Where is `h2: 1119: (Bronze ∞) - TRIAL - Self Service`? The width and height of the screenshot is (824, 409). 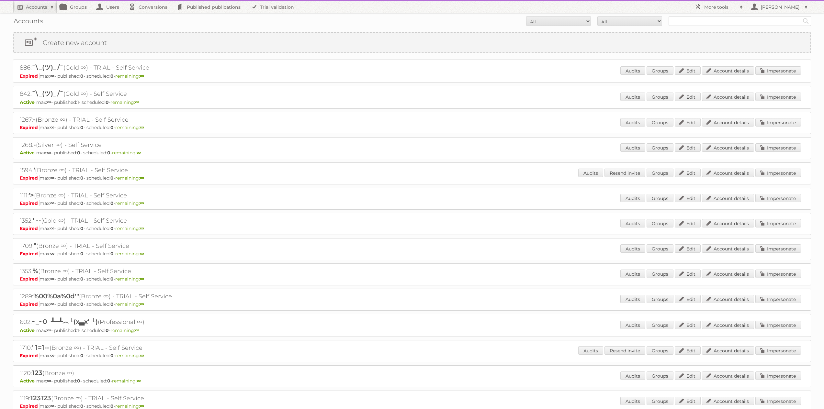
h2: 1119: (Bronze ∞) - TRIAL - Self Service is located at coordinates (133, 398).